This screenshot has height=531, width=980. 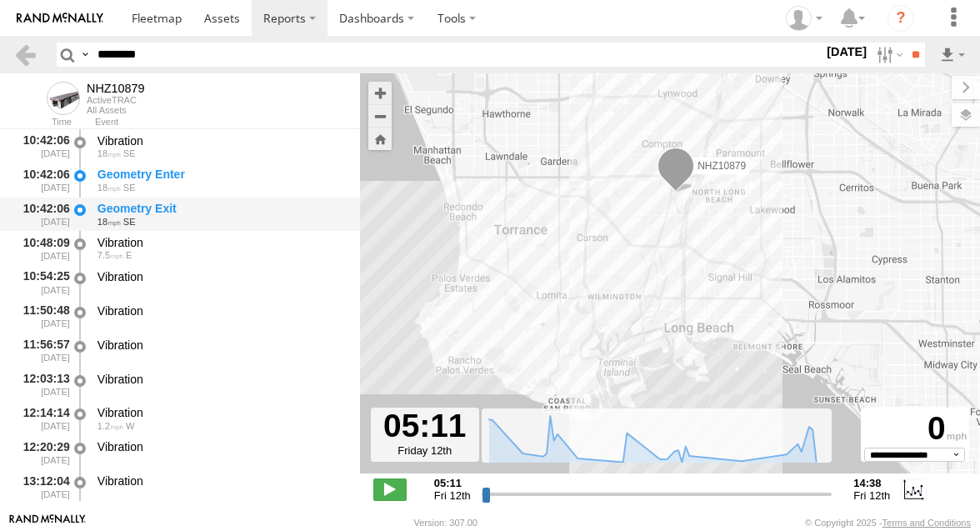 What do you see at coordinates (130, 426) in the screenshot?
I see `span: Heading: 252` at bounding box center [130, 426].